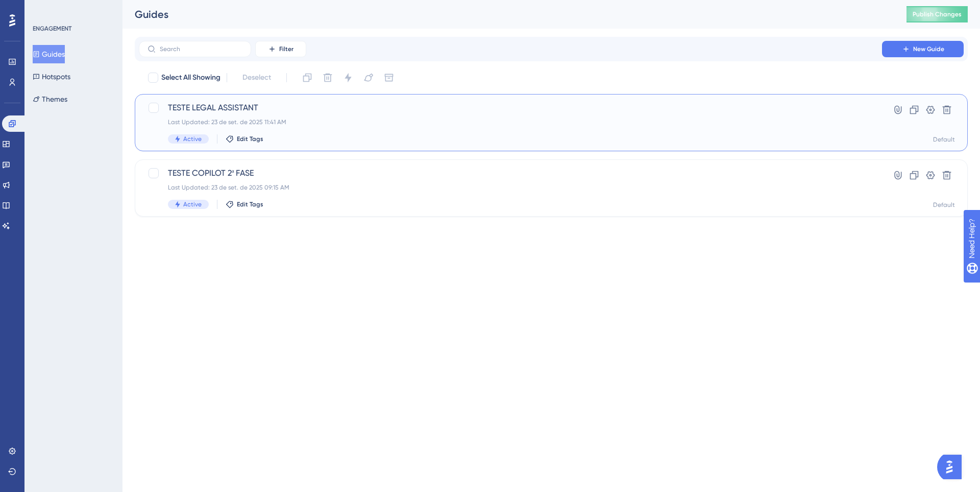 The image size is (980, 492). I want to click on span: Filter, so click(286, 49).